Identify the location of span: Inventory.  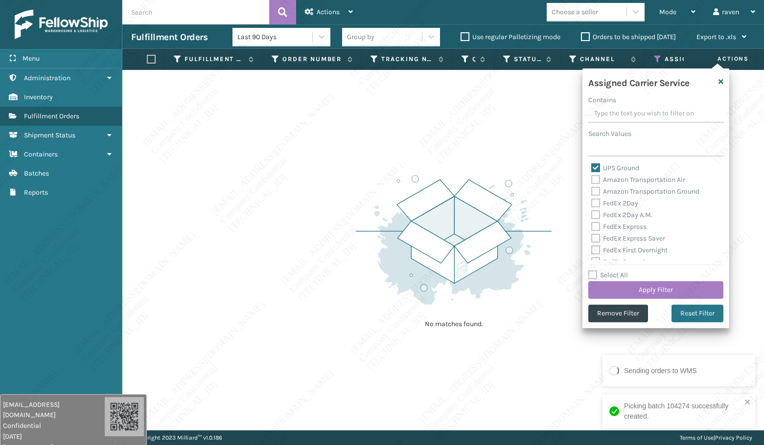
(38, 97).